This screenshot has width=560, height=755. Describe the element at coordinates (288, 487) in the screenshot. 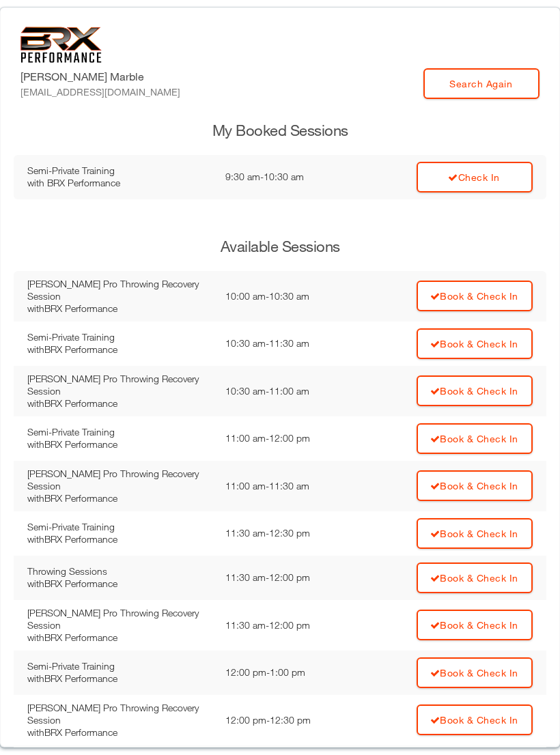

I see `td: 11:00 am - 11:30 am` at that location.